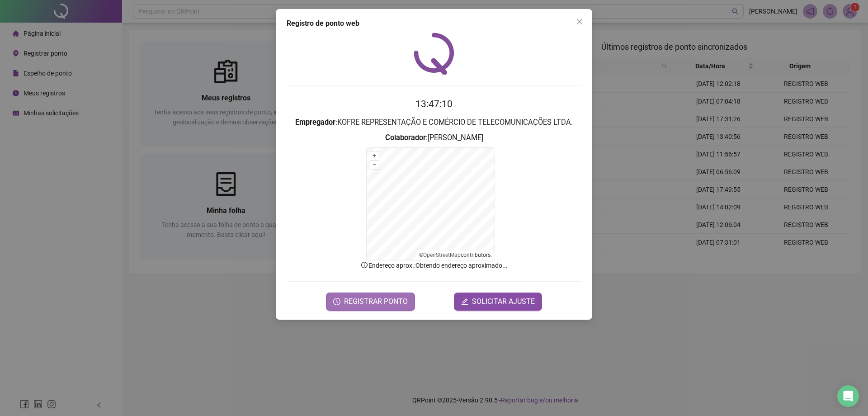  What do you see at coordinates (465, 302) in the screenshot?
I see `span: edit` at bounding box center [465, 302].